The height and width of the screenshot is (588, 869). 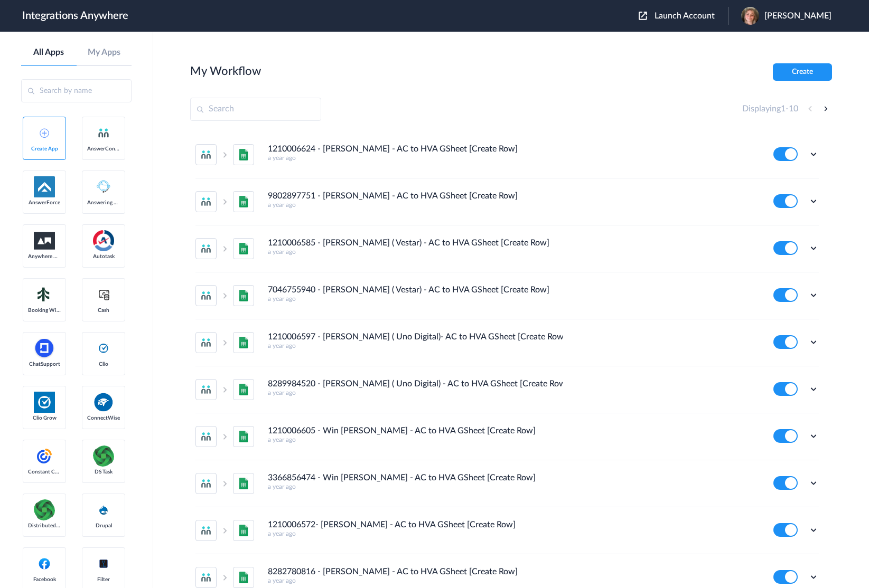 I want to click on input: Search, so click(x=255, y=110).